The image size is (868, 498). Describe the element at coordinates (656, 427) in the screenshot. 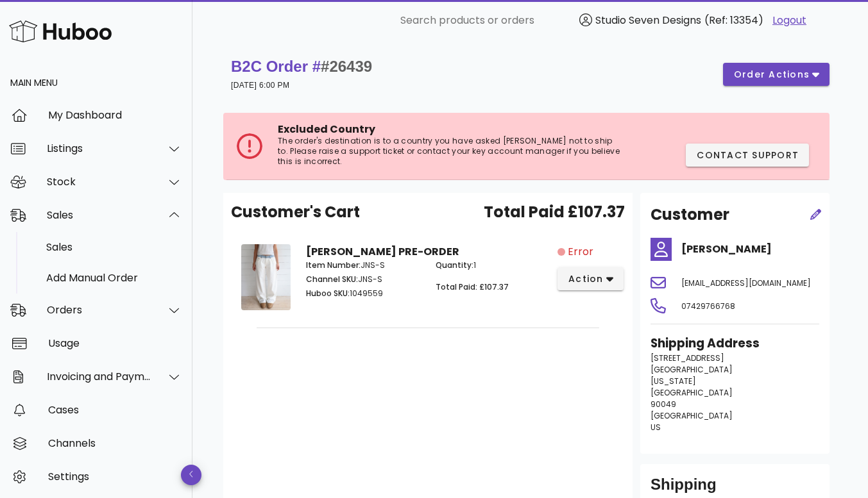

I see `span: US` at that location.